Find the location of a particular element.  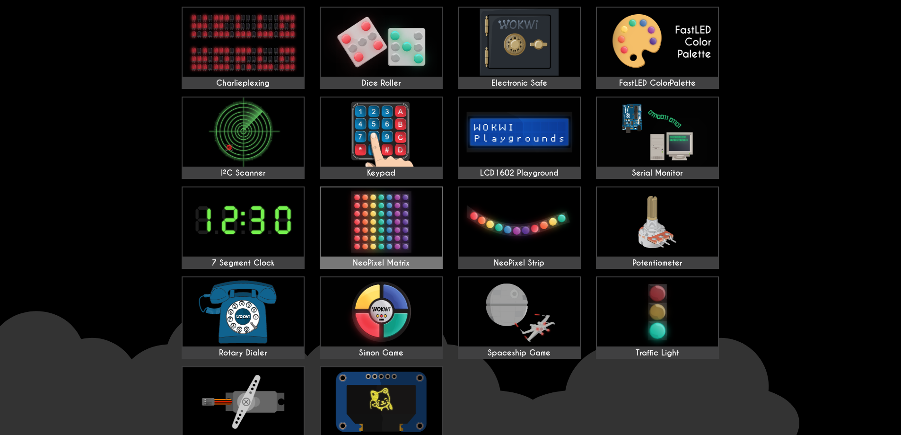

a: I²C Scanner is located at coordinates (243, 138).